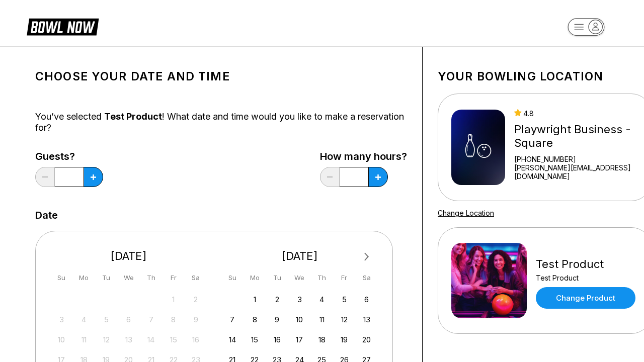 This screenshot has width=644, height=362. I want to click on div: Not available Wednesday, August 13th, 2025, so click(128, 340).